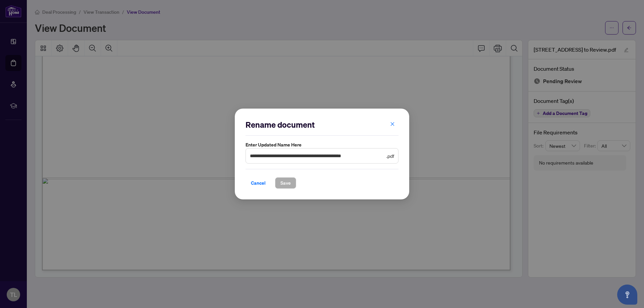 Image resolution: width=644 pixels, height=308 pixels. I want to click on button: Save, so click(286, 183).